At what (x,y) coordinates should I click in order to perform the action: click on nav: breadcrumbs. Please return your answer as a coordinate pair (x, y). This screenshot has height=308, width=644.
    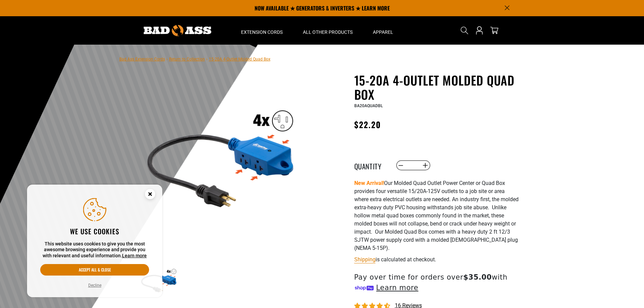
    Looking at the image, I should click on (195, 59).